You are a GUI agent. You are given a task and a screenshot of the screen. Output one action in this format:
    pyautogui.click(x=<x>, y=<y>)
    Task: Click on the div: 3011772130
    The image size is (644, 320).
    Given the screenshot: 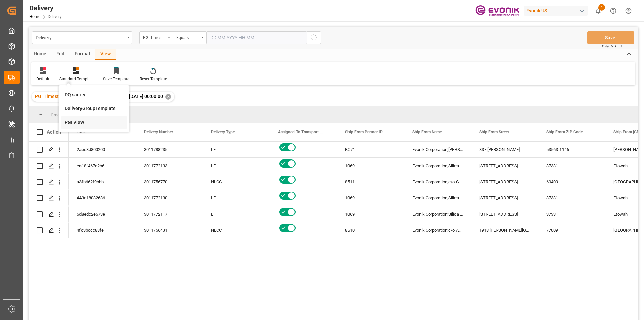 What is the action you would take?
    pyautogui.click(x=170, y=198)
    